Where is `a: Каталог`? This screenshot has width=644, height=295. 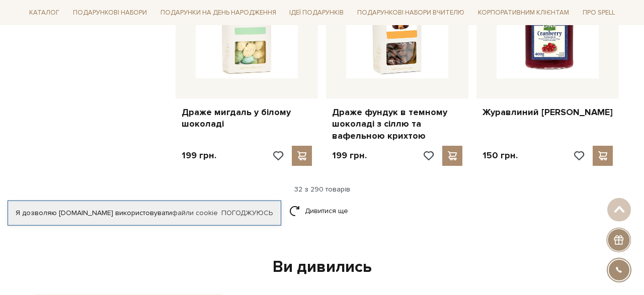 a: Каталог is located at coordinates (44, 12).